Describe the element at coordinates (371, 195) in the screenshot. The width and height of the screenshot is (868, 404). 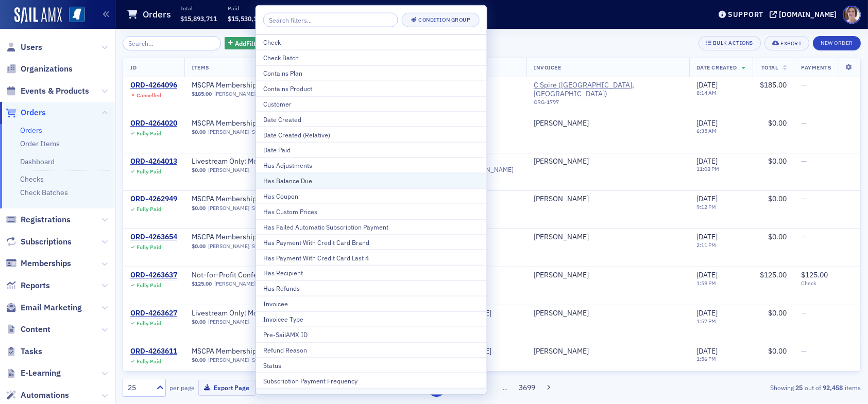
I see `button: Has Coupon` at that location.